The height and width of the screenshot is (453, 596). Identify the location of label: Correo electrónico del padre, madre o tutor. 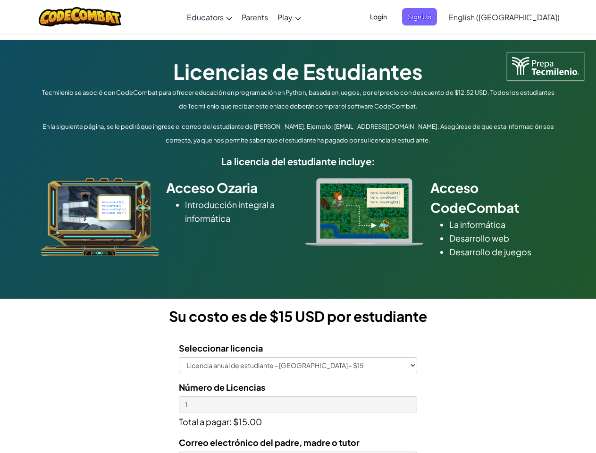
(269, 442).